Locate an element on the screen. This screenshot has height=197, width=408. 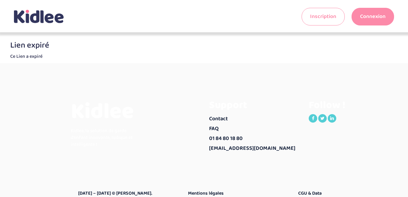
p: CGU & Data is located at coordinates (348, 193).